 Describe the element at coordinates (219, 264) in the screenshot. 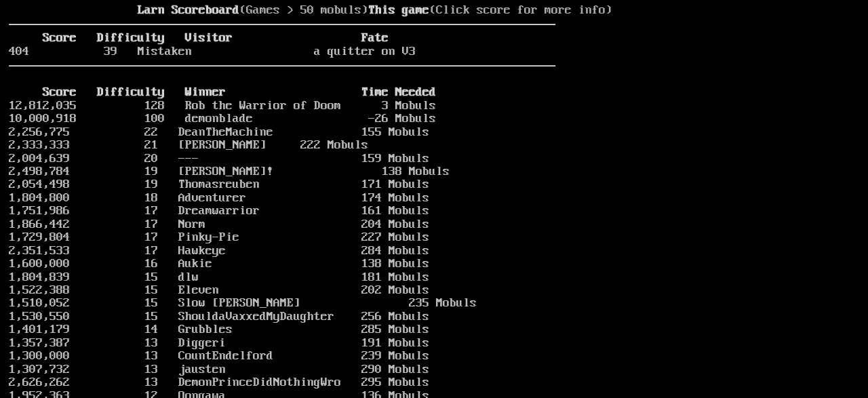

I see `a: 1,600,000 16 Aukie 138 Mobuls` at that location.